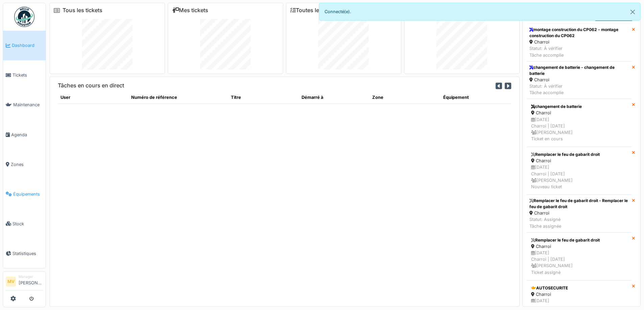  Describe the element at coordinates (316, 10) in the screenshot. I see `a: Toutes les tâches` at that location.